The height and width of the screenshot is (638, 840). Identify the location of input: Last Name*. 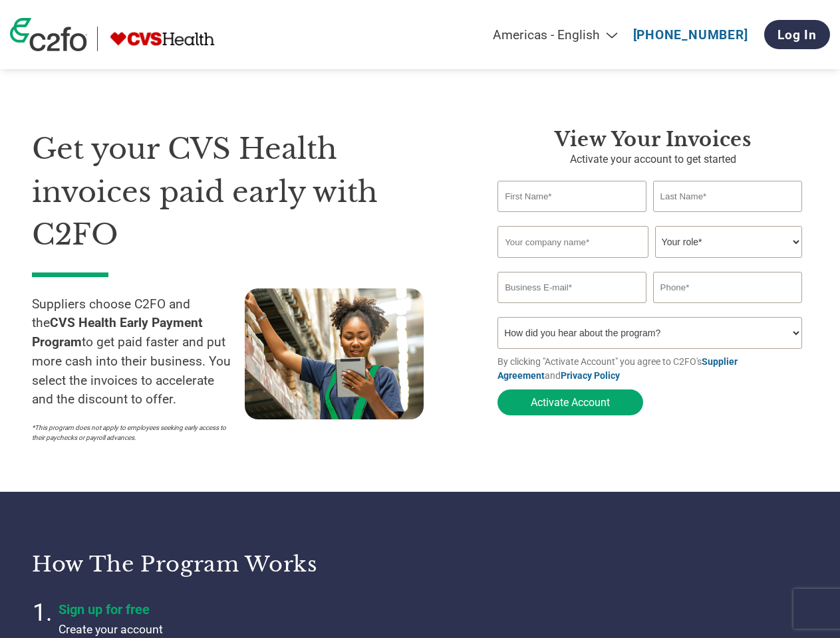
(728, 196).